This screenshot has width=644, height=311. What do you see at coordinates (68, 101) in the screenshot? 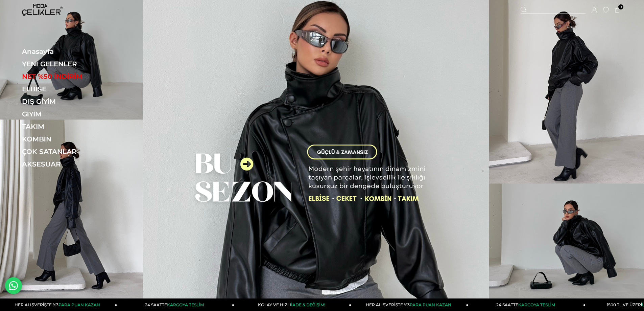
I see `a: DIŞ GİYİM` at bounding box center [68, 101].